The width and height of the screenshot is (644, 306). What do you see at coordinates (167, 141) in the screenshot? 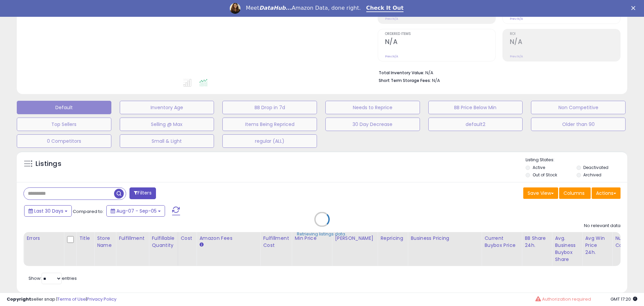
I see `button: Small & Light` at bounding box center [167, 141].